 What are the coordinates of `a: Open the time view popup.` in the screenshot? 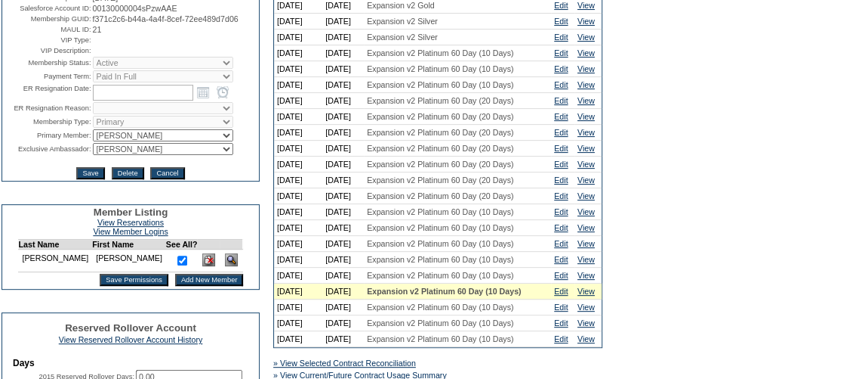 It's located at (223, 92).